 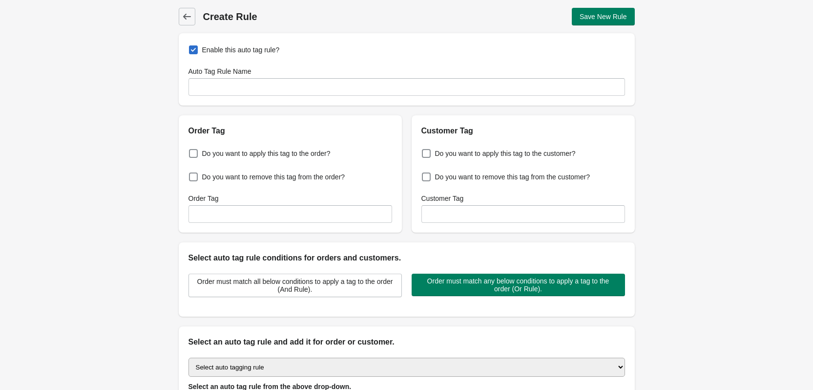 I want to click on span: Do you want to apply this tag to the order?, so click(x=266, y=153).